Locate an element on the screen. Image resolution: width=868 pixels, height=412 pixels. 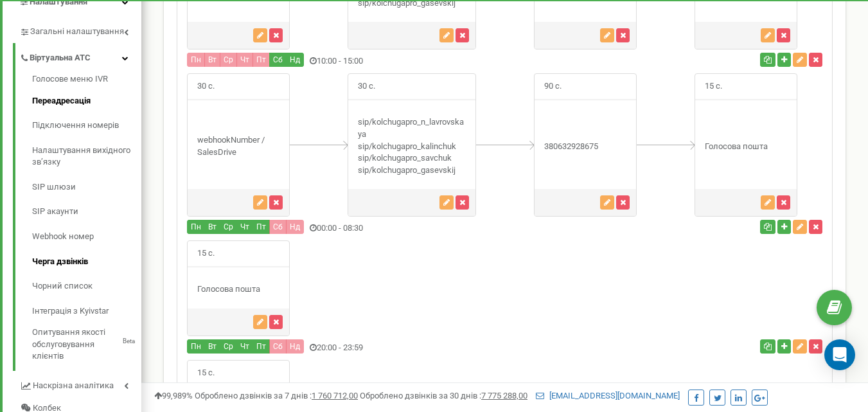
a: Голосове меню IVR is located at coordinates (87, 81).